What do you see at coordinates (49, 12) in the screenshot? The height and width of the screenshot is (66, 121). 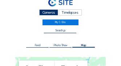 I see `div: Cameras` at bounding box center [49, 12].